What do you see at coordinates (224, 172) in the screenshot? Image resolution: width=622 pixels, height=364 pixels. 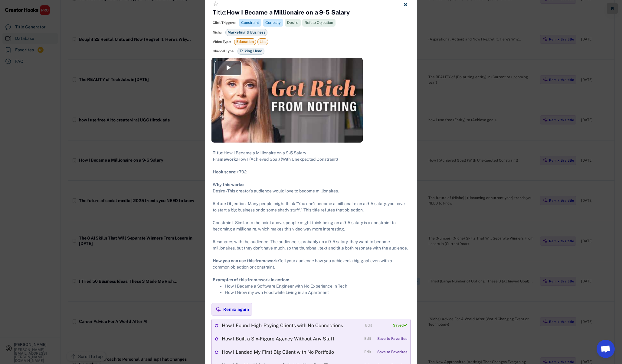 I see `strong: Hook score` at bounding box center [224, 172].